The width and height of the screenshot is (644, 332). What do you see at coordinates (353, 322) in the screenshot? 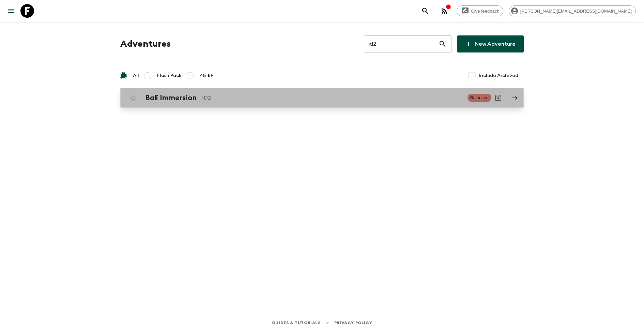
I see `a: Privacy Policy` at bounding box center [353, 322].